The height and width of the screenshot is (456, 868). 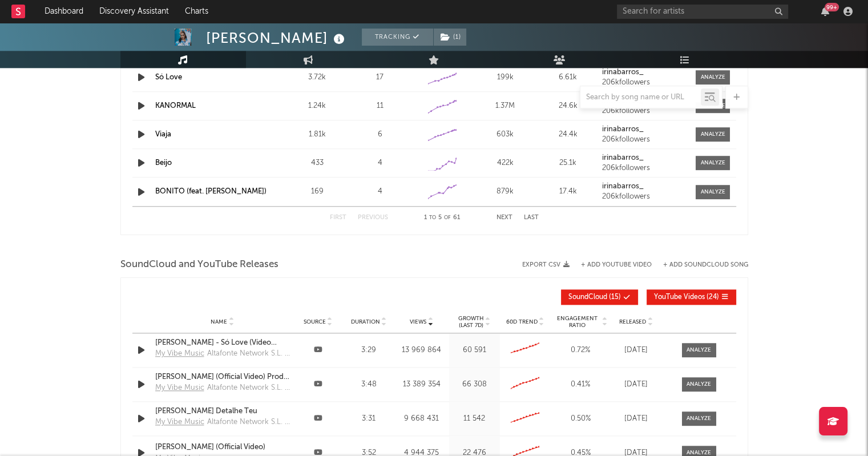 I want to click on div: 433, so click(x=317, y=163).